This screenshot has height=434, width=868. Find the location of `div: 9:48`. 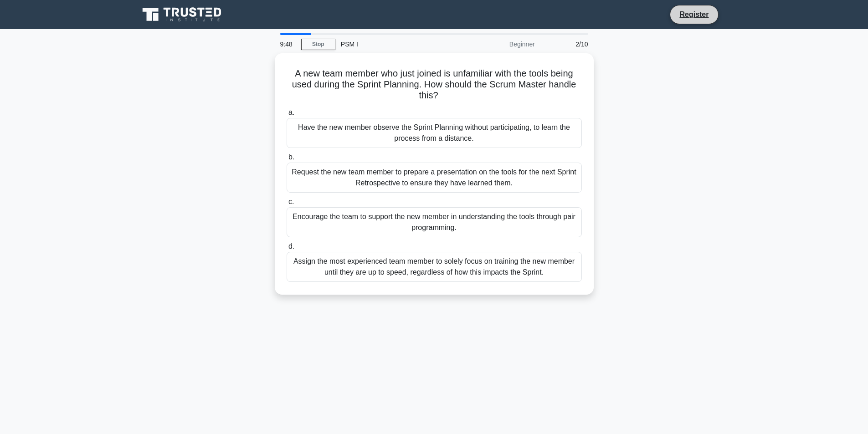

div: 9:48 is located at coordinates (288, 44).